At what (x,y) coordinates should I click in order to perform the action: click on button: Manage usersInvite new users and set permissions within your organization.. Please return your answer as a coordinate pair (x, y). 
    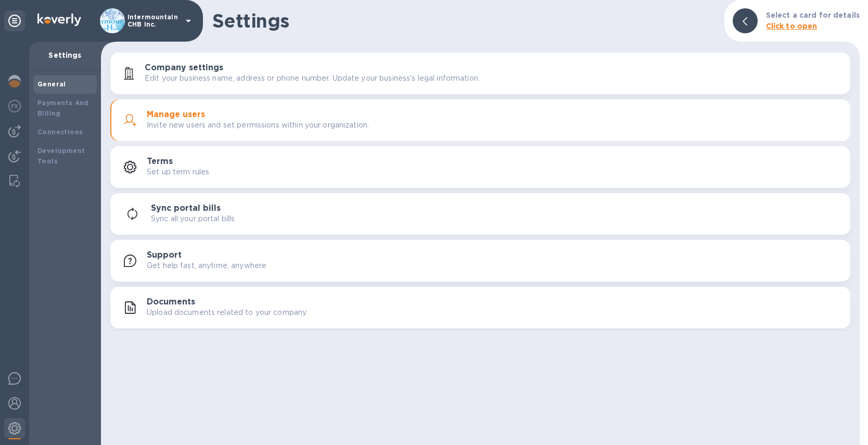
    Looking at the image, I should click on (480, 120).